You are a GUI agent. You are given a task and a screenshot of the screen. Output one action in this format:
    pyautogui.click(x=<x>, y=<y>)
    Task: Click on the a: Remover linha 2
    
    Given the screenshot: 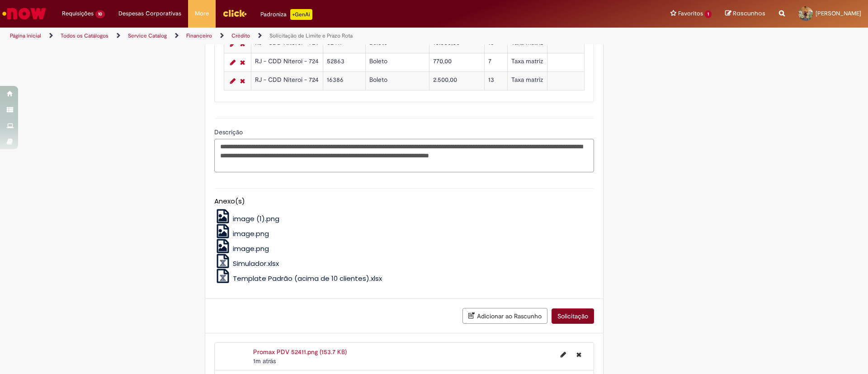 What is the action you would take?
    pyautogui.click(x=242, y=62)
    